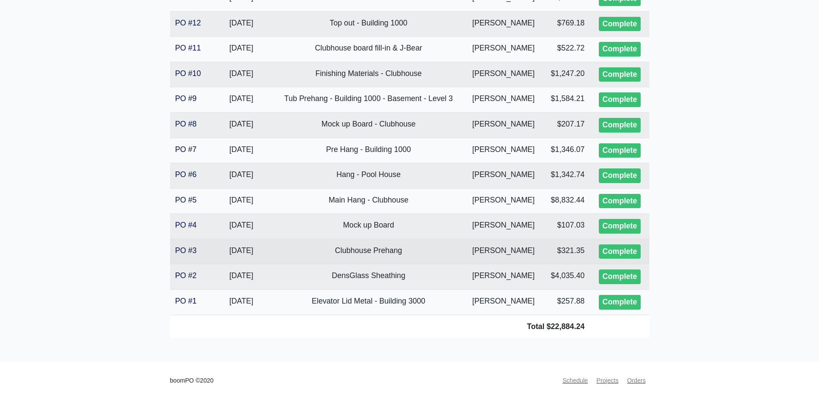 This screenshot has height=399, width=819. Describe the element at coordinates (368, 302) in the screenshot. I see `td: Elevator Lid Metal - Building 3000` at that location.